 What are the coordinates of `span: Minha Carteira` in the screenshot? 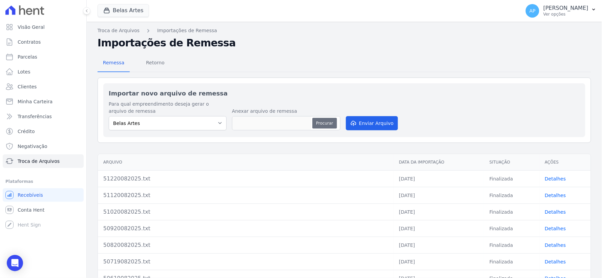 It's located at (35, 102).